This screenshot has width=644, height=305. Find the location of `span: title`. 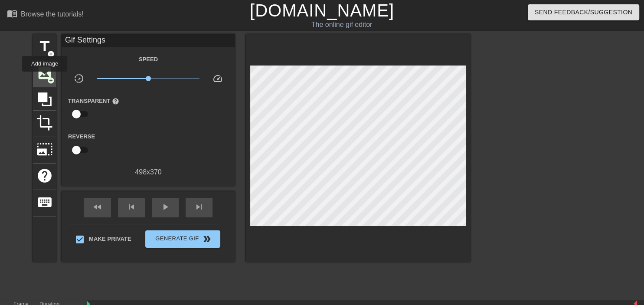

span: title is located at coordinates (45, 46).